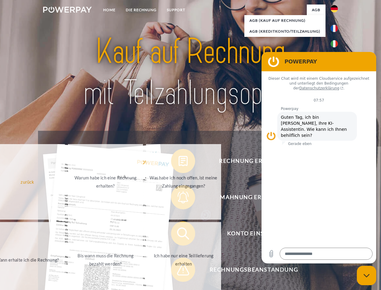  Describe the element at coordinates (250, 161) in the screenshot. I see `button: Rechnung erhalten?` at that location.